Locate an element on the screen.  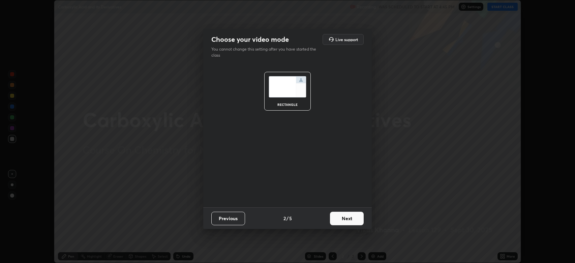
h2: Choose your video mode is located at coordinates (250, 39).